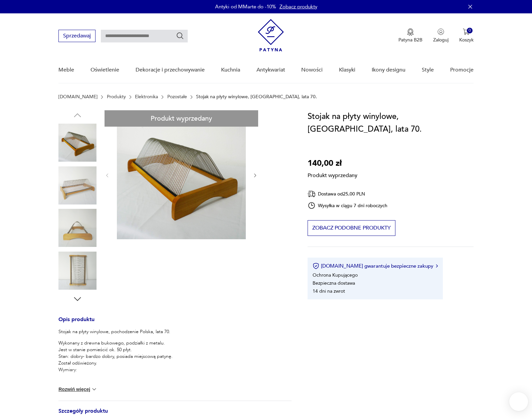 The image size is (532, 419). What do you see at coordinates (312, 194) in the screenshot?
I see `img: Ikona dostawy` at bounding box center [312, 194].